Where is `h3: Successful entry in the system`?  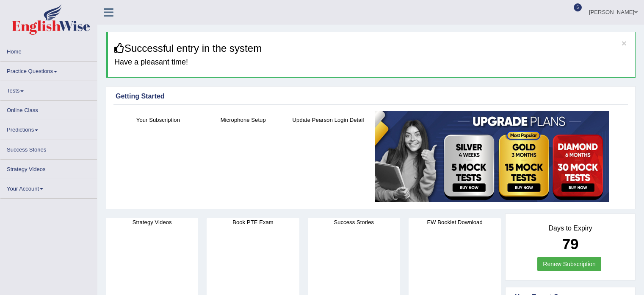
h3: Successful entry in the system is located at coordinates (371, 49).